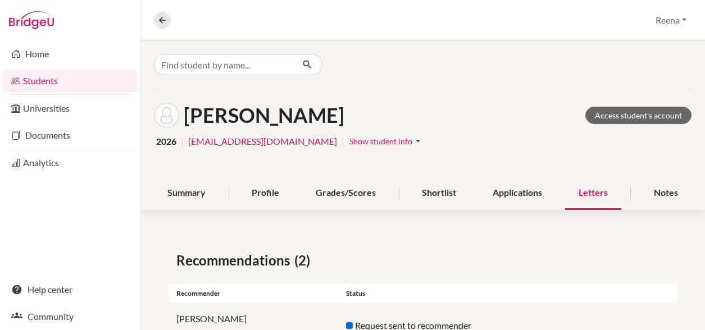  Describe the element at coordinates (422, 294) in the screenshot. I see `div: Status` at that location.